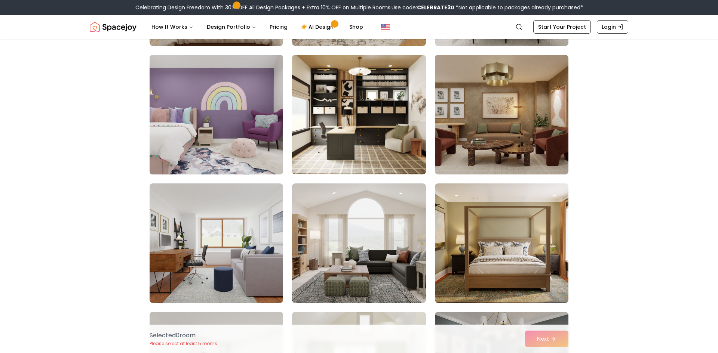  I want to click on img: Room room-12, so click(501, 243).